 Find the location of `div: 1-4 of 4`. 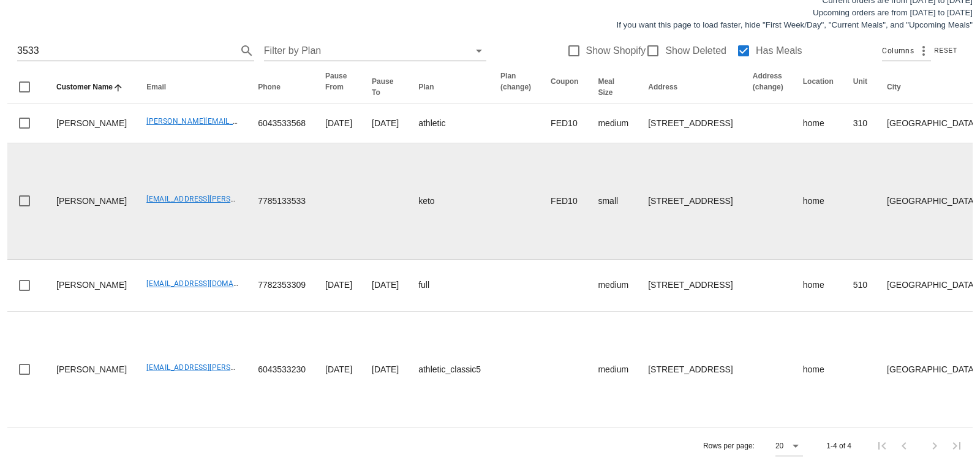

div: 1-4 of 4 is located at coordinates (839, 446).